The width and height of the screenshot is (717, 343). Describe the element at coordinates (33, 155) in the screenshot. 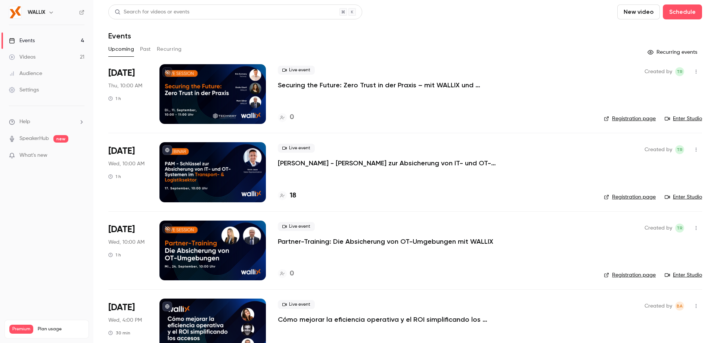

I see `span: What's new` at that location.